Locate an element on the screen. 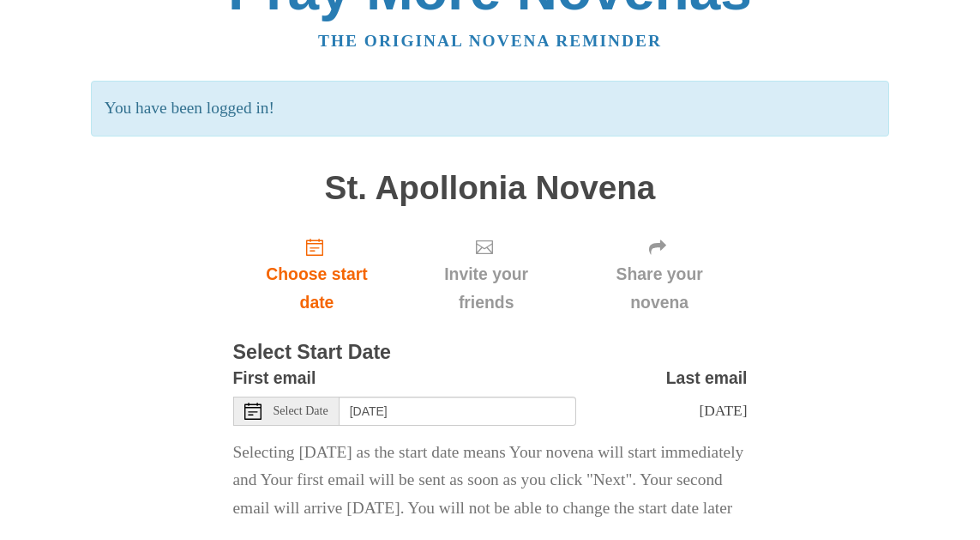 The width and height of the screenshot is (980, 540). p: You have been logged in! is located at coordinates (490, 108).